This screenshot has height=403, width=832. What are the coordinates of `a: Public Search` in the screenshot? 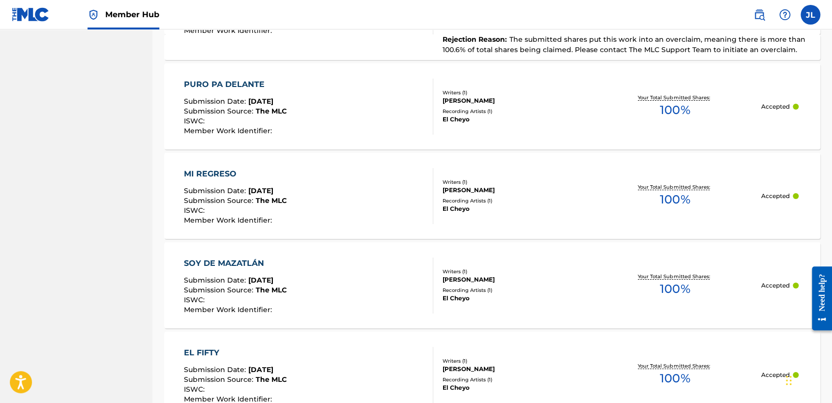 It's located at (759, 15).